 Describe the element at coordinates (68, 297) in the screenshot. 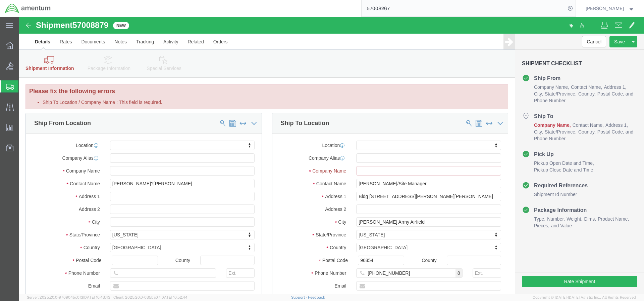

I see `span: Server: 2025.20.0-970904bc0f3` at that location.